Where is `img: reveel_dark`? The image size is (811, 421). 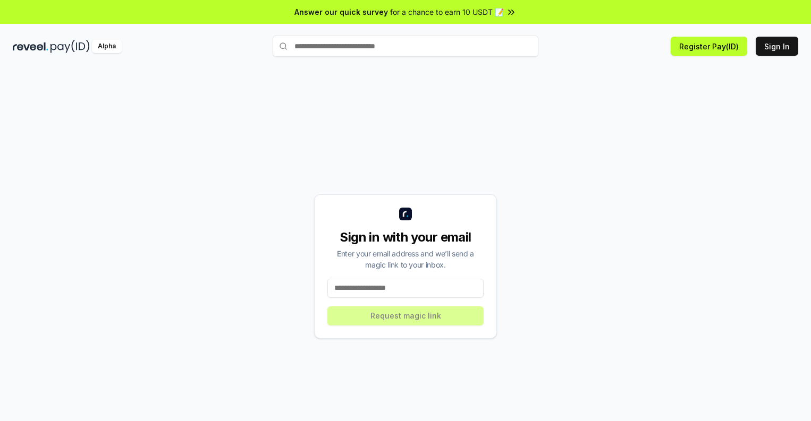
img: reveel_dark is located at coordinates (30, 46).